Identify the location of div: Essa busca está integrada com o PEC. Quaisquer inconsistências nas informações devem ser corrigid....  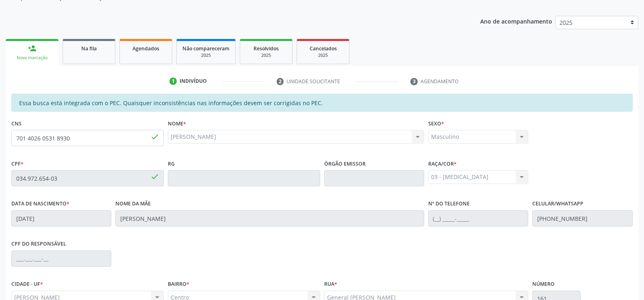
(322, 103).